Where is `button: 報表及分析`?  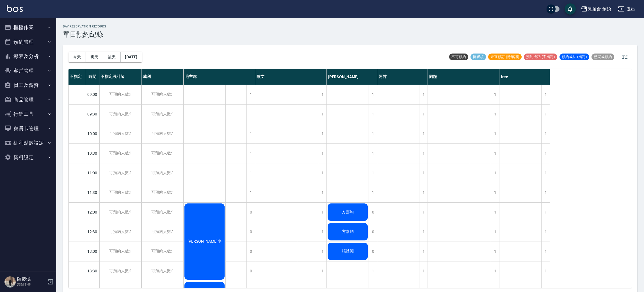 button: 報表及分析 is located at coordinates (28, 56).